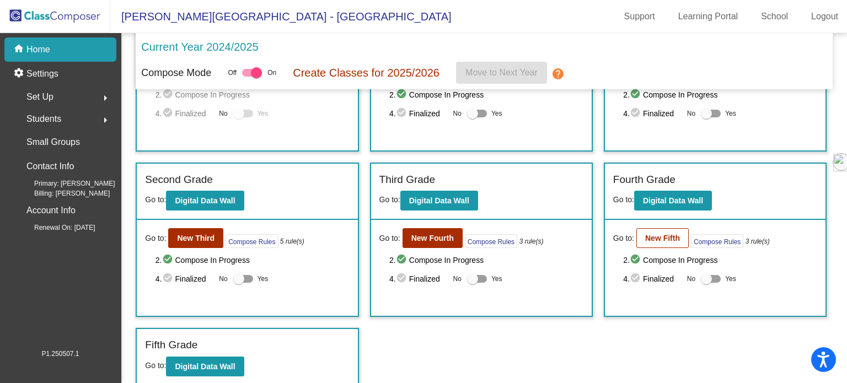 The height and width of the screenshot is (383, 847). I want to click on button: Move to Next Year, so click(501, 73).